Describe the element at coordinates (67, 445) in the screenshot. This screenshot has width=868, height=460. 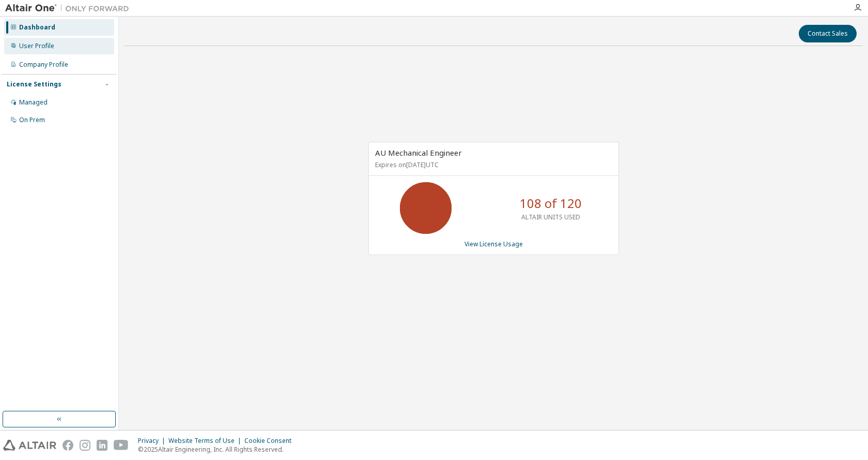
I see `img: facebook.svg` at that location.